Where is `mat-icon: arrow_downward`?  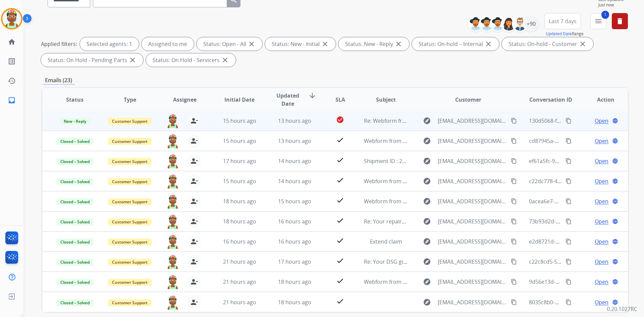 mat-icon: arrow_downward is located at coordinates (312, 96).